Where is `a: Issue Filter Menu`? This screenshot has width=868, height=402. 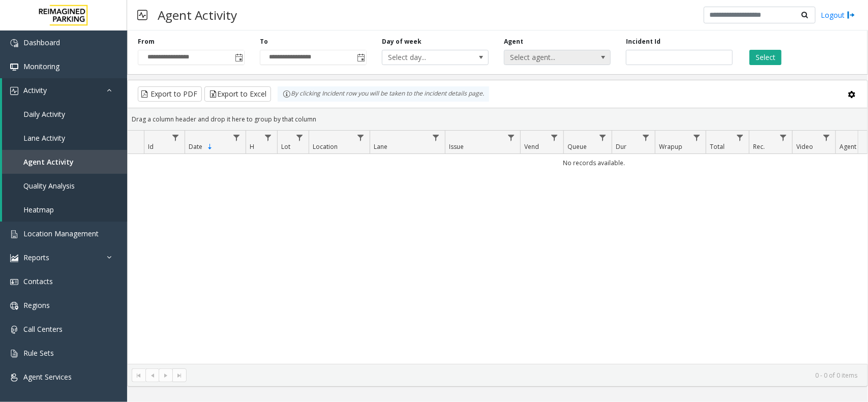
a: Issue Filter Menu is located at coordinates (511, 137).